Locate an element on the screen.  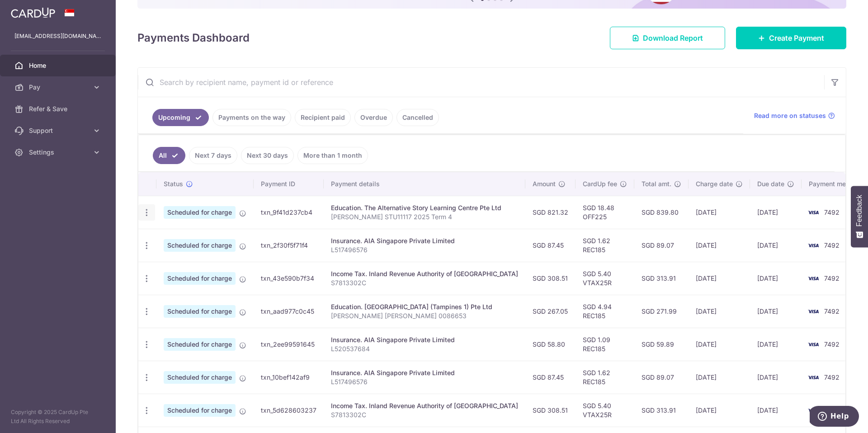
span: Create Payment is located at coordinates (797, 38).